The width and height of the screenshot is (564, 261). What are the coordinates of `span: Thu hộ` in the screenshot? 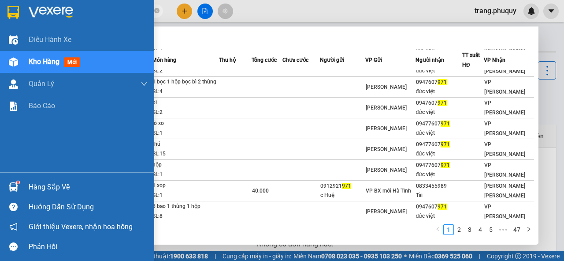 It's located at (227, 60).